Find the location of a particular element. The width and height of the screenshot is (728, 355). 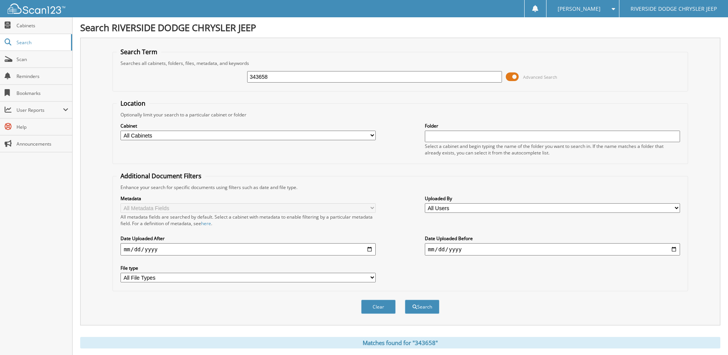

input: start is located at coordinates (248, 249).